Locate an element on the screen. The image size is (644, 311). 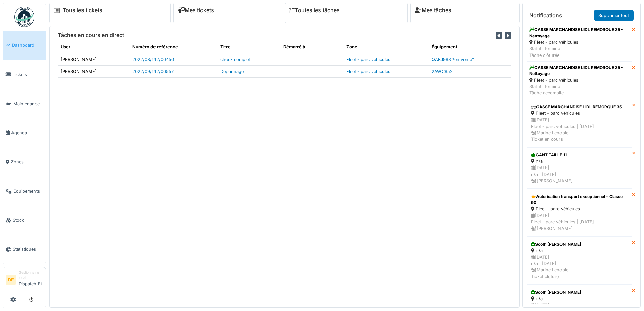
th: Équipement is located at coordinates (470, 47).